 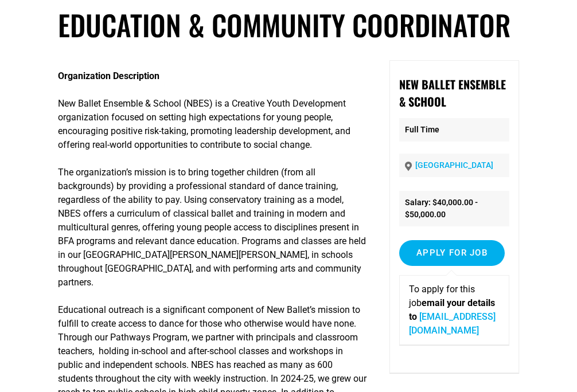 What do you see at coordinates (288, 25) in the screenshot?
I see `h1: Education & Community Coordinator` at bounding box center [288, 25].